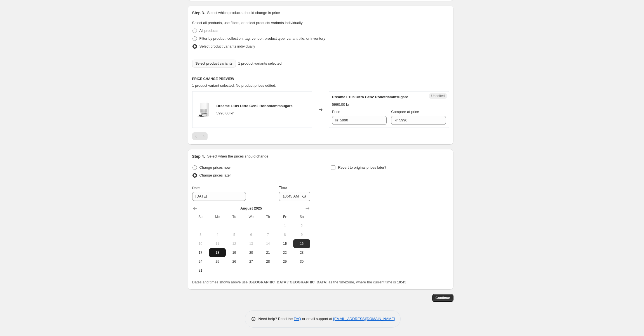 The width and height of the screenshot is (644, 336). What do you see at coordinates (234, 85) in the screenshot?
I see `span: 1 product variant selected. No product prices edited:` at bounding box center [234, 85].